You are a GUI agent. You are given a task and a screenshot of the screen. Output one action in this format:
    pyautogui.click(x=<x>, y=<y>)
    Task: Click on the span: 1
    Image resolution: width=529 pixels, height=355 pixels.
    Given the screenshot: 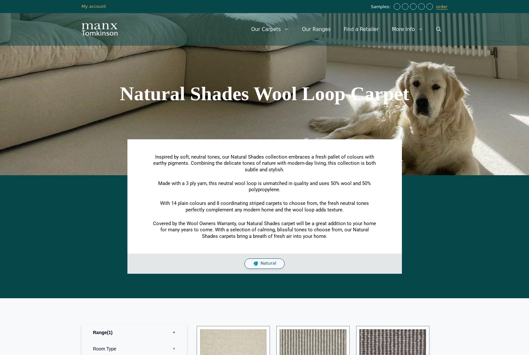 What is the action you would take?
    pyautogui.click(x=109, y=333)
    